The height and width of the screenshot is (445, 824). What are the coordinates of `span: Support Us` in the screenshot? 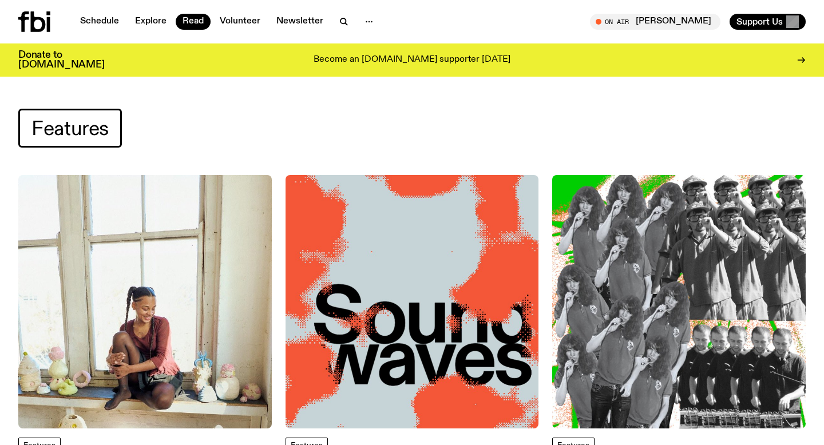 It's located at (760, 22).